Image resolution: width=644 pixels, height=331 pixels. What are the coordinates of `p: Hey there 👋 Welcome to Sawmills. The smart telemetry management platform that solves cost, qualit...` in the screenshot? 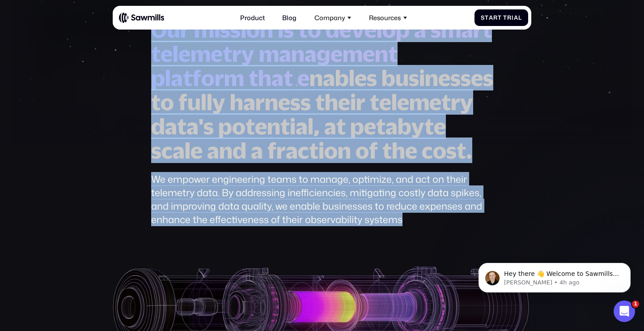 It's located at (97, 30).